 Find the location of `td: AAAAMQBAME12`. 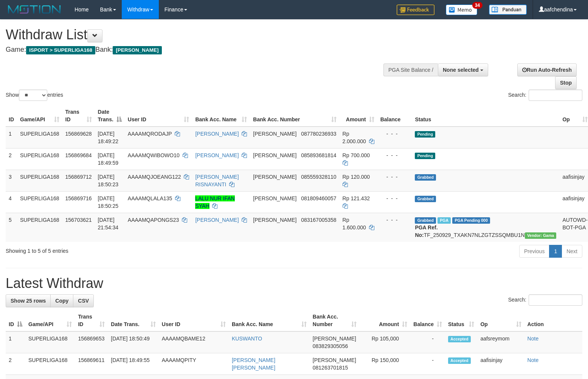

td: AAAAMQBAME12 is located at coordinates (194, 342).